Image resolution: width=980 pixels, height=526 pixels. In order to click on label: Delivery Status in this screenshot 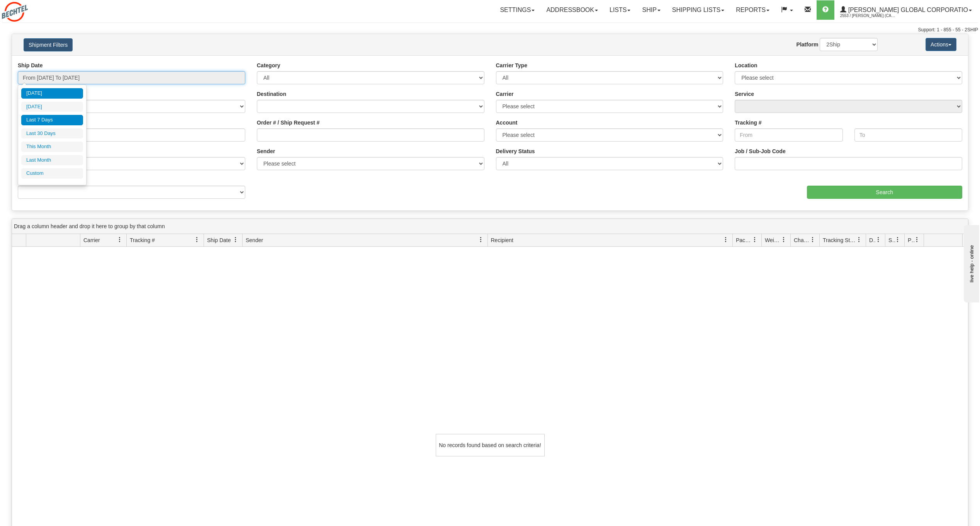, I will do `click(516, 151)`.